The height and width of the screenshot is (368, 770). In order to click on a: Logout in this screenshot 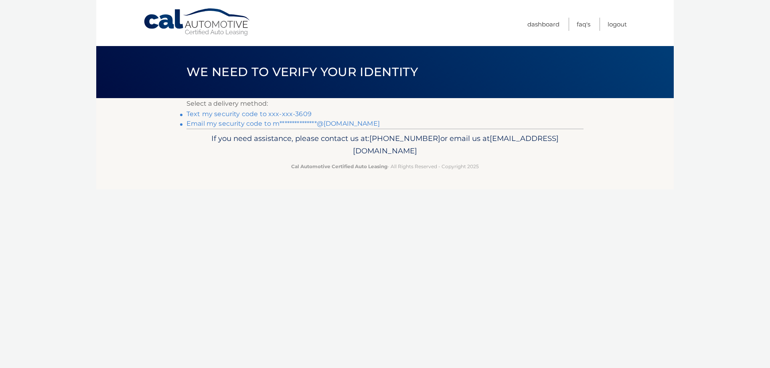, I will do `click(617, 24)`.